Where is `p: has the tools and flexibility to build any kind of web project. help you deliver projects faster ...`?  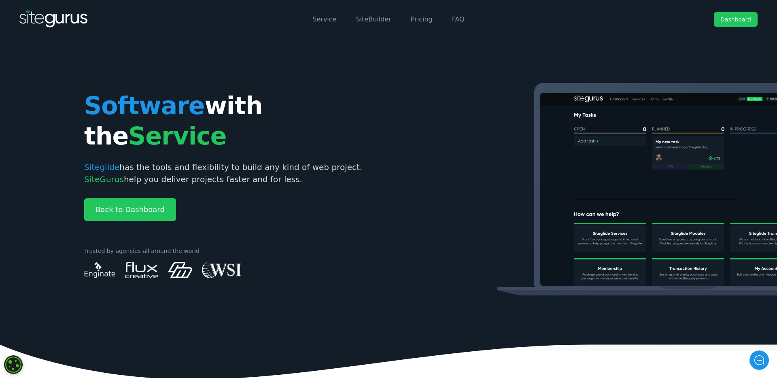
p: has the tools and flexibility to build any kind of web project. help you deliver projects faster ... is located at coordinates (233, 173).